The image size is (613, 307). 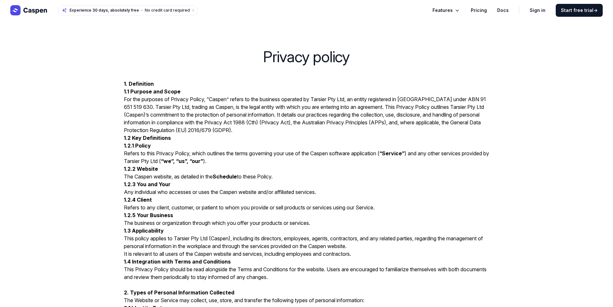 I want to click on strong: 1.4 Integration with Terms and Conditions, so click(x=177, y=261).